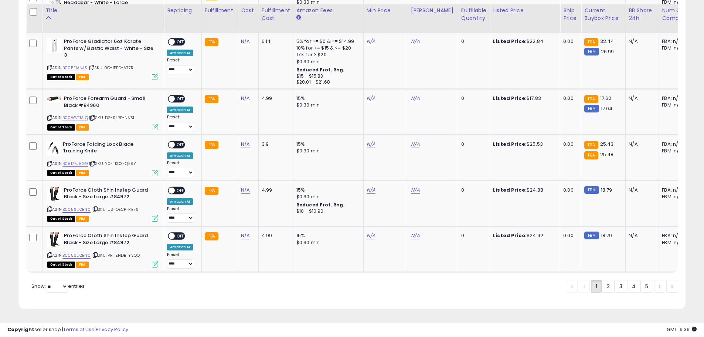 The width and height of the screenshot is (704, 337). I want to click on div: $10 - $10.90, so click(327, 211).